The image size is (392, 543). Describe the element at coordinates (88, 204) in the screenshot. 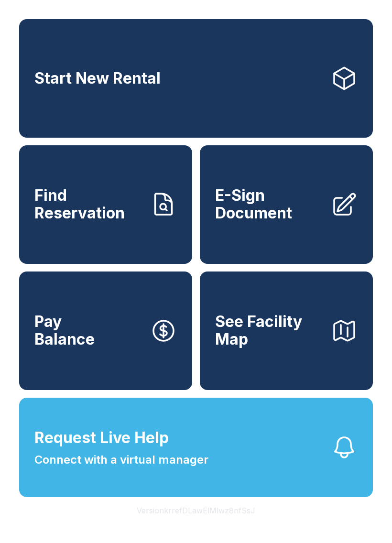

I see `span: Find Reservation` at that location.